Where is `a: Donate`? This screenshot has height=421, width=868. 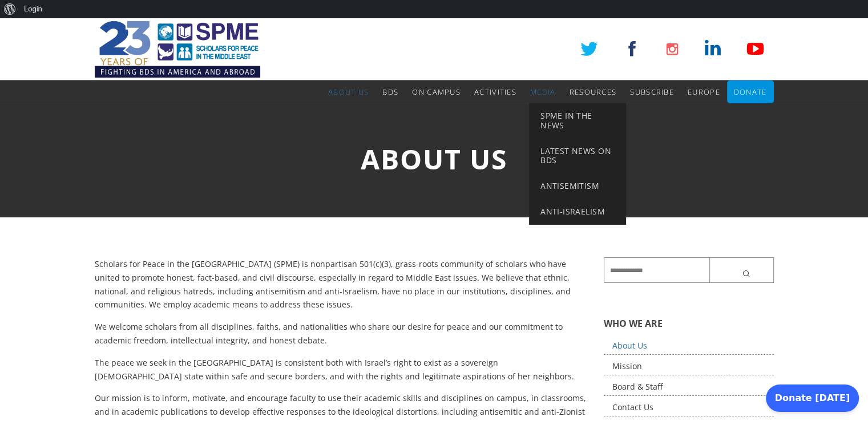
a: Donate is located at coordinates (751, 92).